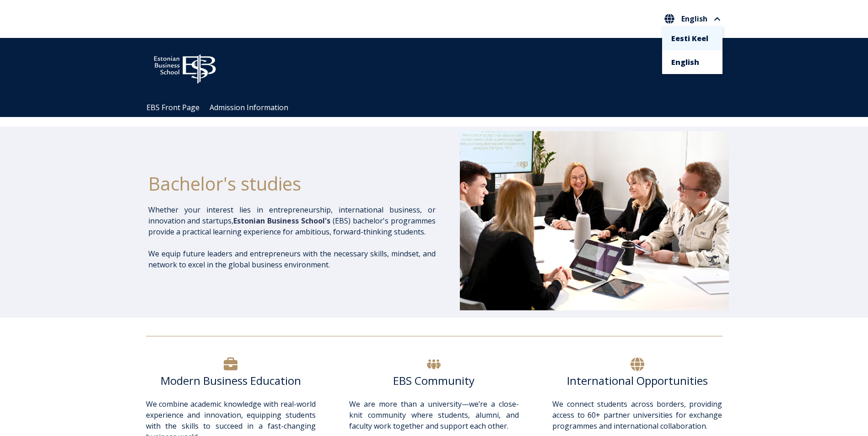  Describe the element at coordinates (637, 415) in the screenshot. I see `p: We connect students across borders, providing access to 60+ partner universities for exchange pro...` at that location.